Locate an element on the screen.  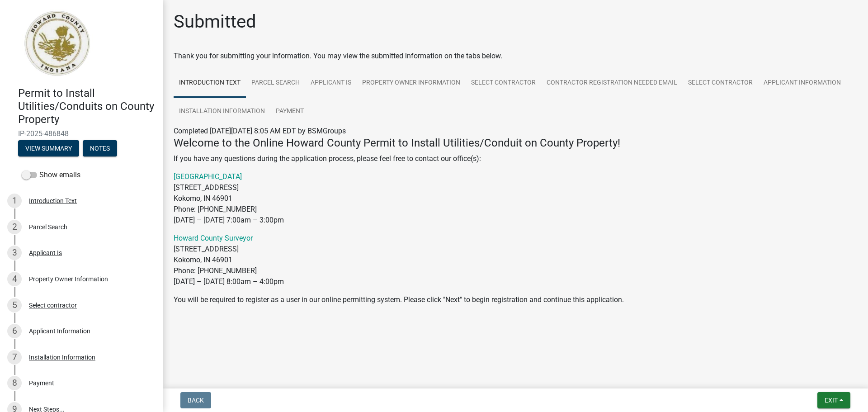
a: Payment is located at coordinates (290, 112).